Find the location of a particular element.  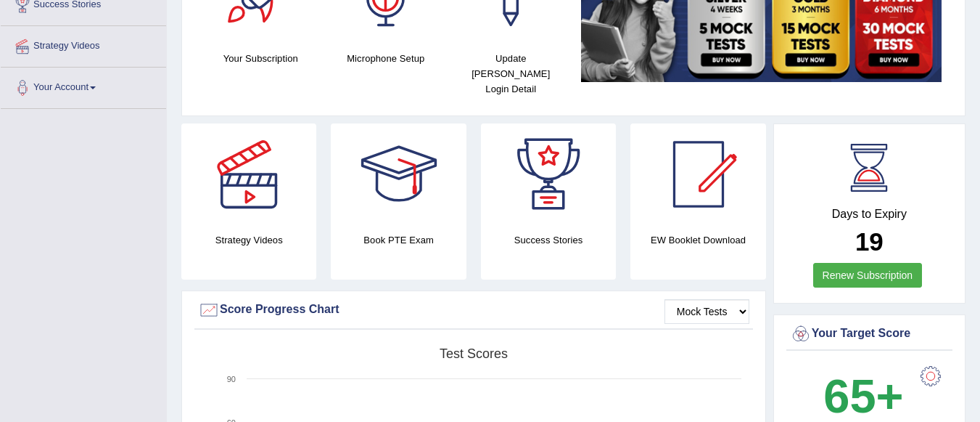

h4: Success Stories is located at coordinates (548, 239).